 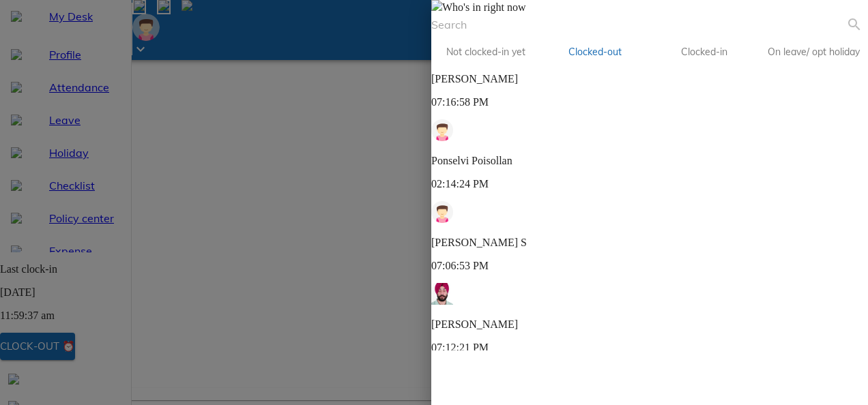 What do you see at coordinates (704, 52) in the screenshot?
I see `span: Clocked-in` at bounding box center [704, 52].